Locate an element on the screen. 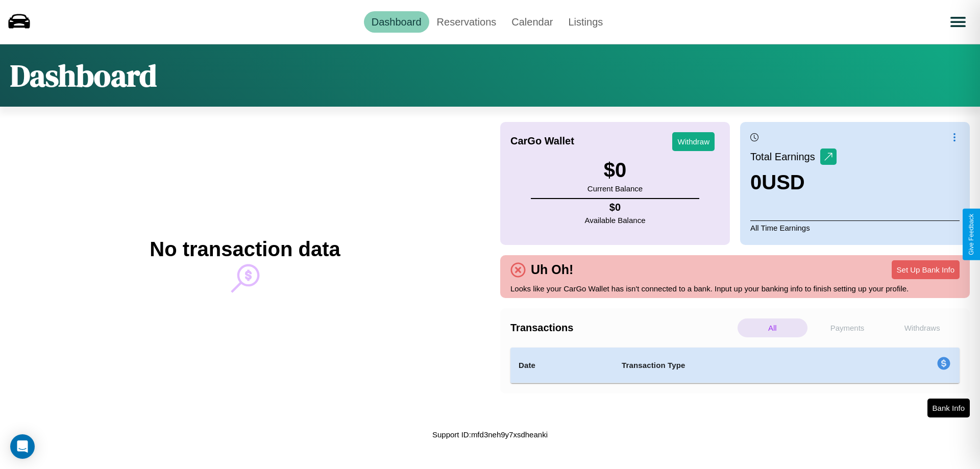 The image size is (980, 469). h1: Dashboard is located at coordinates (83, 76).